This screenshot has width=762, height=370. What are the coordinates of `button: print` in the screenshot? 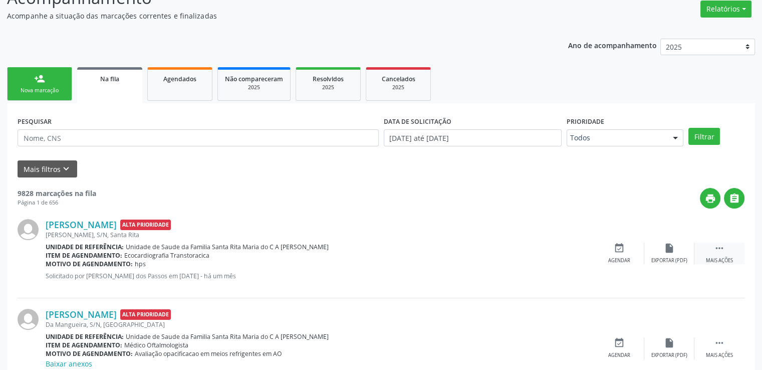 It's located at (710, 198).